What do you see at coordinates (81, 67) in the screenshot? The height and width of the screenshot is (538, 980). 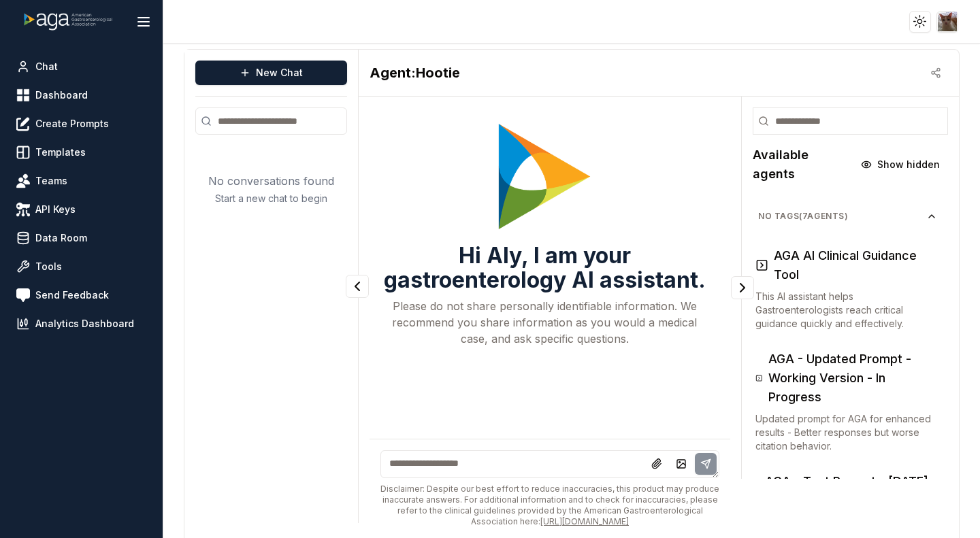 I see `a: Chat` at bounding box center [81, 67].